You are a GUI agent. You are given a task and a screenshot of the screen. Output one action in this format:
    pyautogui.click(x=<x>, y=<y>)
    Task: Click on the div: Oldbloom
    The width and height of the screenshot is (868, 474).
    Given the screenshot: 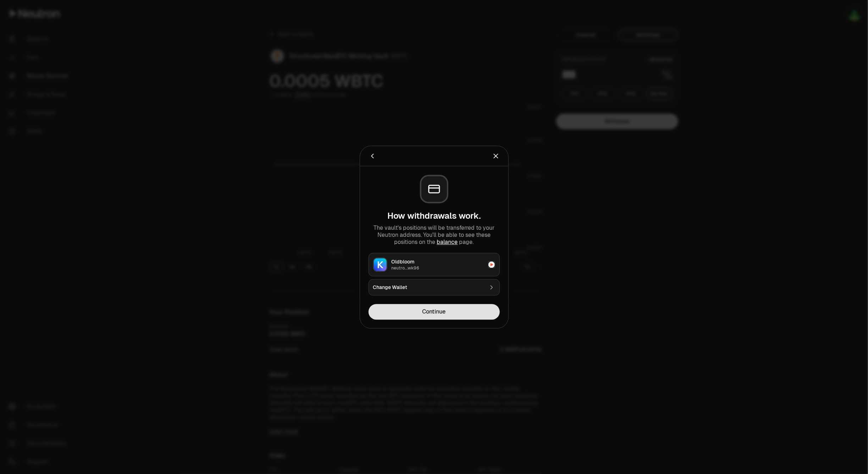 What is the action you would take?
    pyautogui.click(x=438, y=262)
    